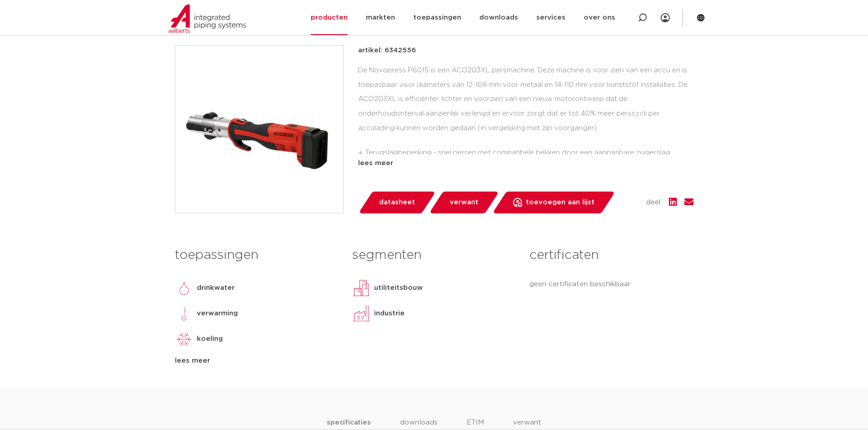 Image resolution: width=868 pixels, height=430 pixels. Describe the element at coordinates (464, 203) in the screenshot. I see `span: verwant` at that location.